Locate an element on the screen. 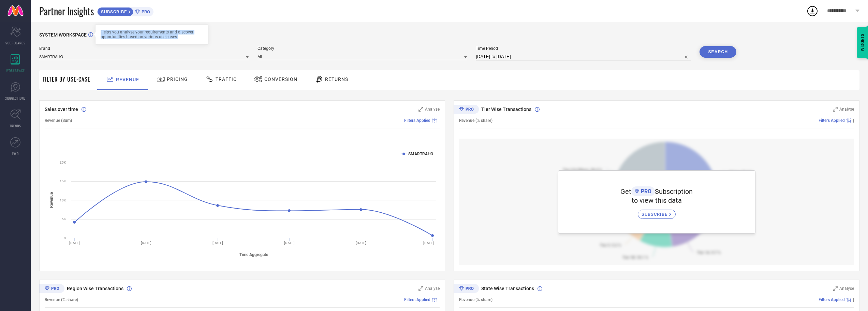  span: Filter By Use-Case is located at coordinates (67, 79).